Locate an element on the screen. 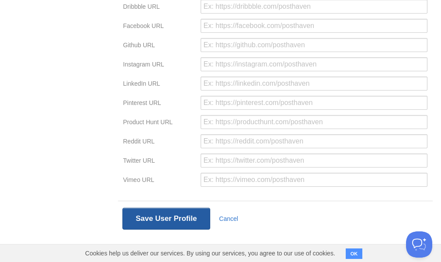 The image size is (441, 262). input: Ex: https://producthunt.com/posthaven is located at coordinates (314, 122).